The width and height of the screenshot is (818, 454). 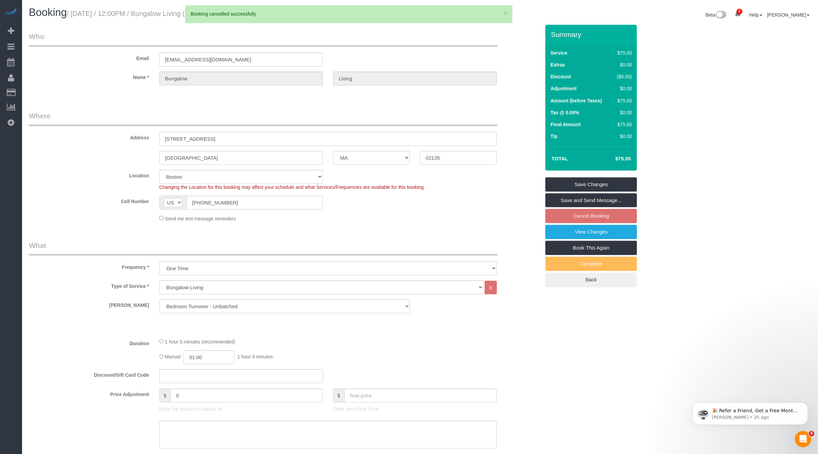 I want to click on label: Email, so click(x=89, y=57).